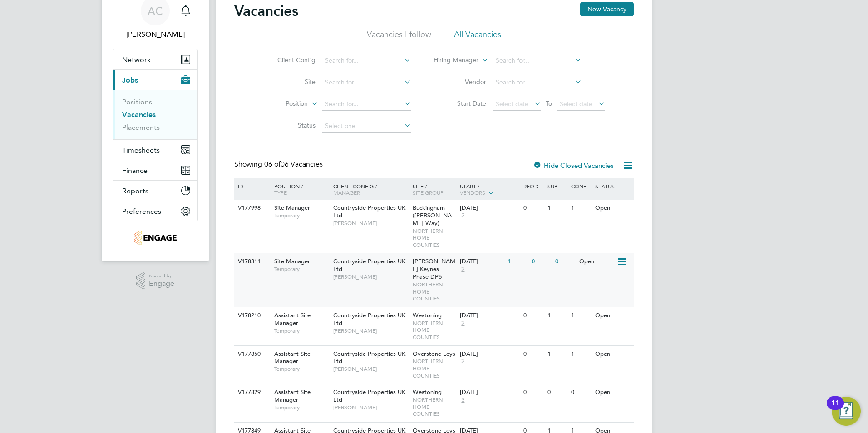 The height and width of the screenshot is (433, 868). Describe the element at coordinates (549, 103) in the screenshot. I see `span: To` at that location.